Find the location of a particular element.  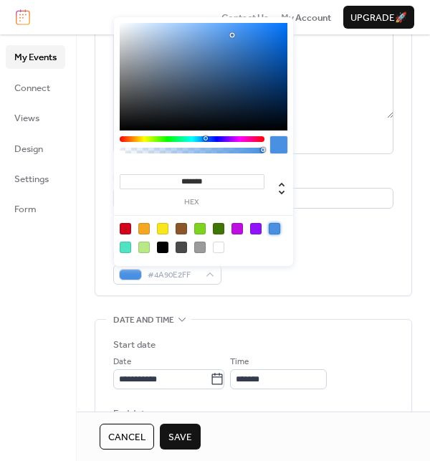

a: Cancel is located at coordinates (127, 437).